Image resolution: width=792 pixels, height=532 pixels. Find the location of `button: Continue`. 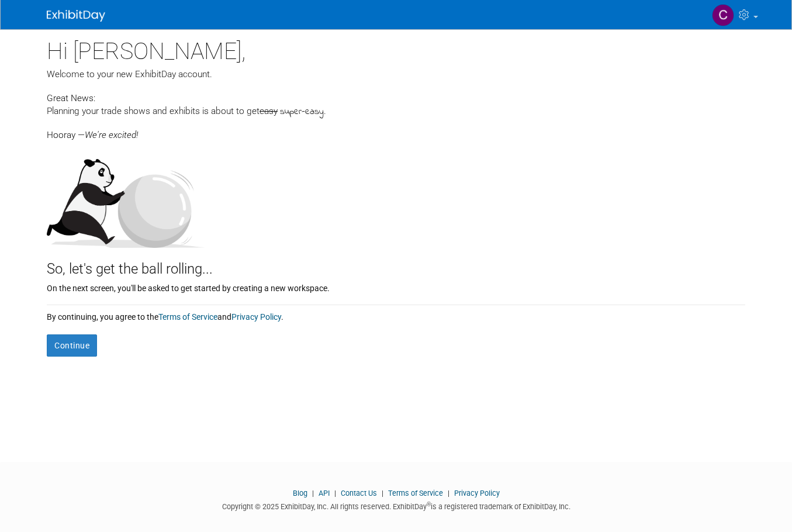

button: Continue is located at coordinates (72, 345).